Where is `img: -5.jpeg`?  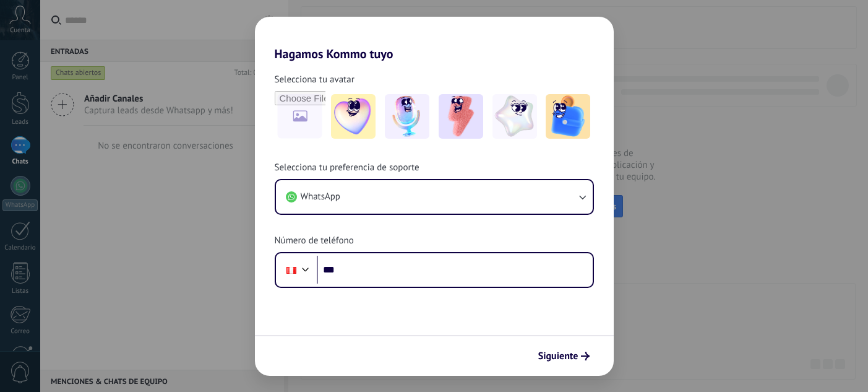 img: -5.jpeg is located at coordinates (568, 116).